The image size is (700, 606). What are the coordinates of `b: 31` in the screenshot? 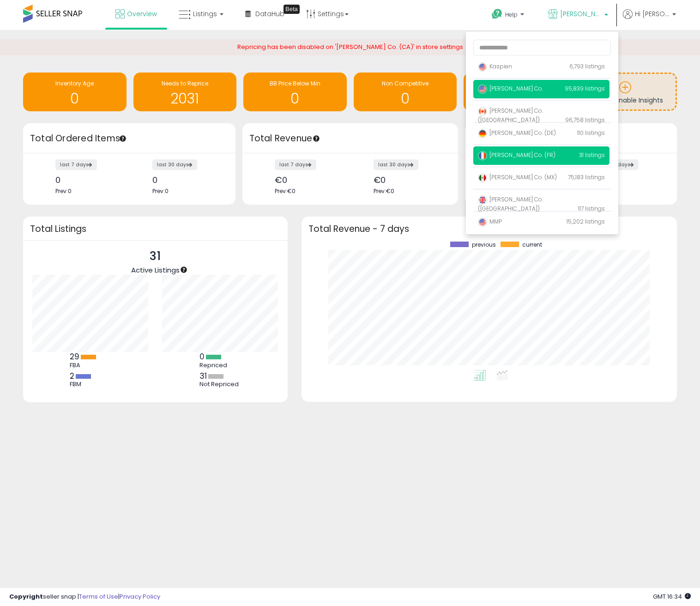 It's located at (203, 376).